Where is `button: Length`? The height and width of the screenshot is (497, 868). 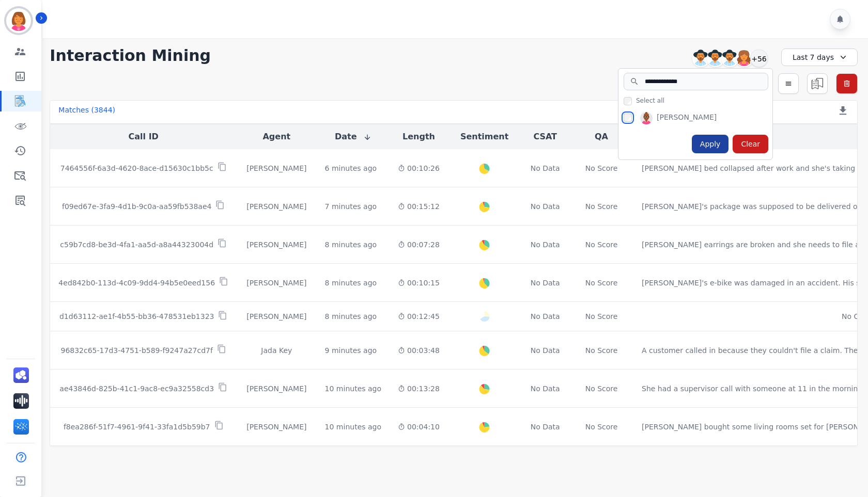 button: Length is located at coordinates (419, 136).